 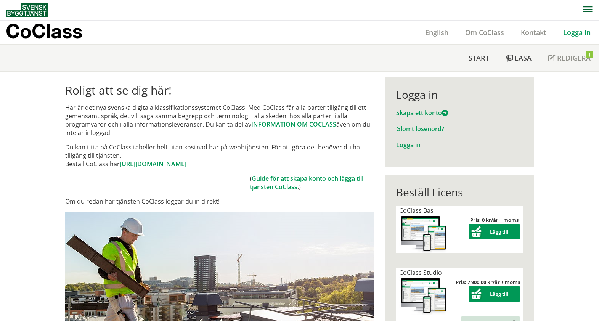 I want to click on span: Start, so click(x=479, y=58).